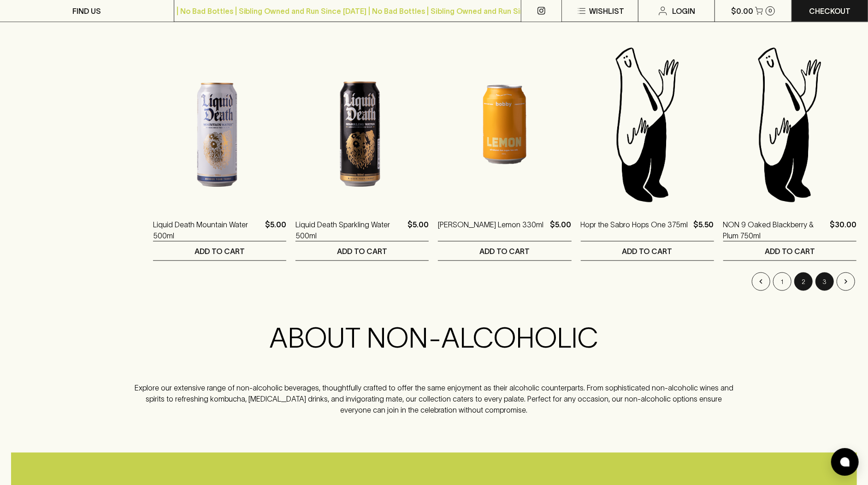  Describe the element at coordinates (87, 11) in the screenshot. I see `p: FIND US` at that location.